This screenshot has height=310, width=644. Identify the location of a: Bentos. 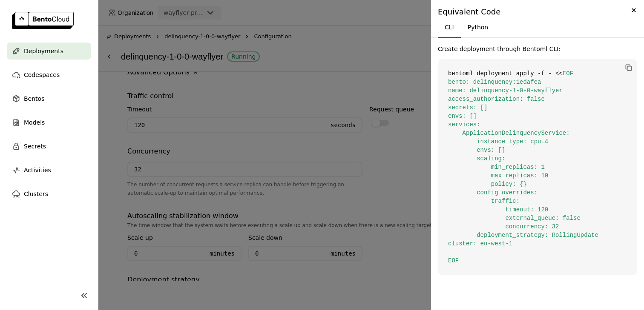
(49, 98).